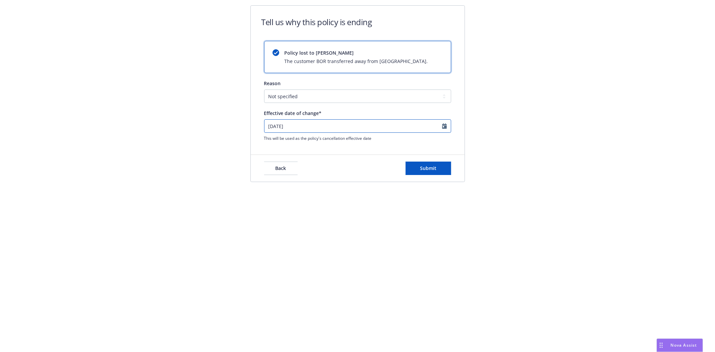 The image size is (715, 352). I want to click on span: Submit, so click(428, 168).